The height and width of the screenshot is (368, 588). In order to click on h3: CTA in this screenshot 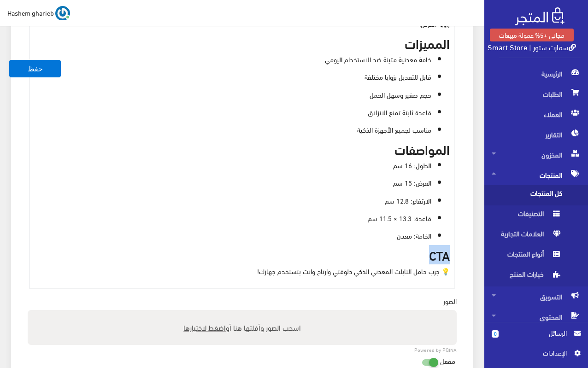, I will do `click(242, 255)`.